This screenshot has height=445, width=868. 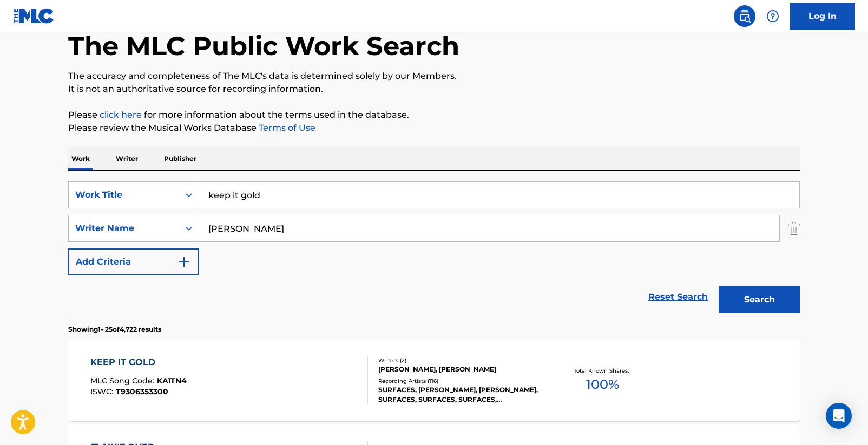 I want to click on p: Work, so click(x=81, y=159).